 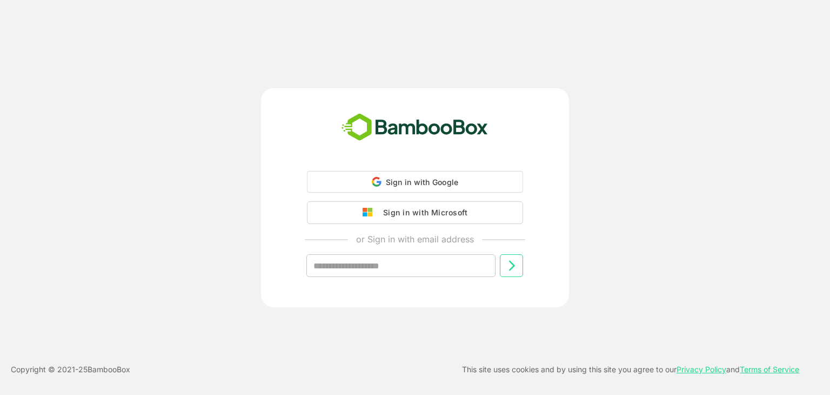 I want to click on img: bamboobox, so click(x=415, y=128).